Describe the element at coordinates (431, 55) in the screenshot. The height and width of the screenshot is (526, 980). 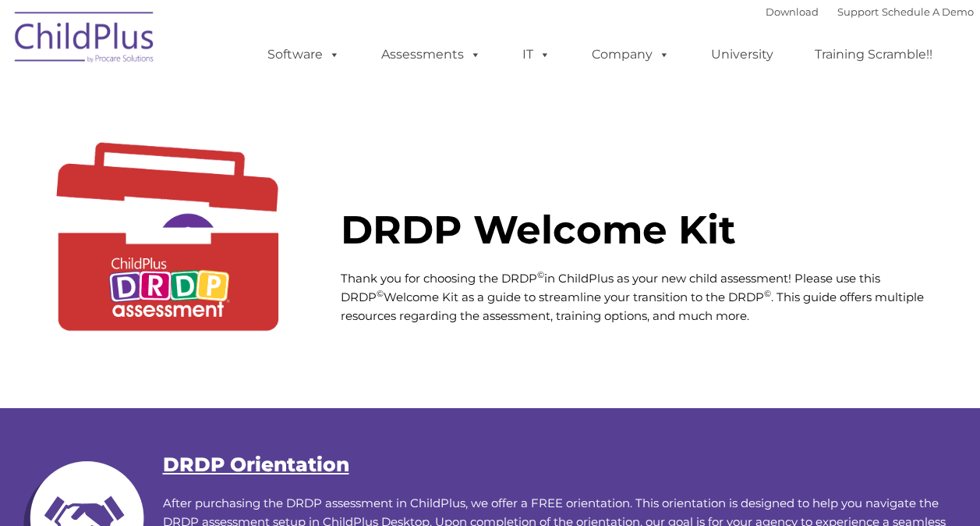
I see `a: Assessments` at that location.